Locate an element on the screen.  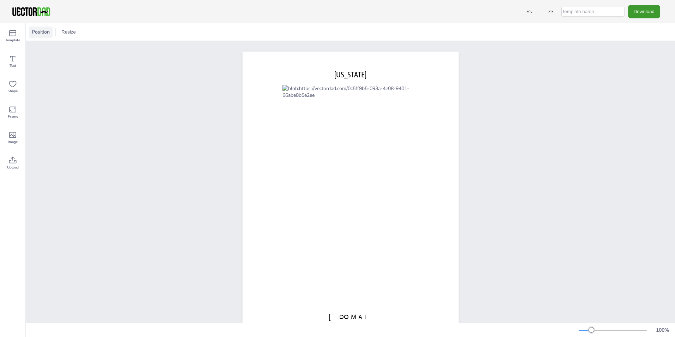
span: Upload is located at coordinates (13, 167).